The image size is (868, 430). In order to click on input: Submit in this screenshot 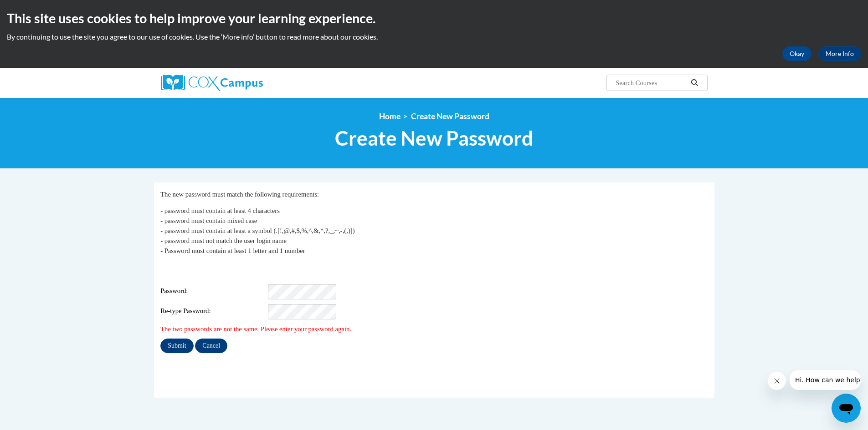, I will do `click(177, 346)`.